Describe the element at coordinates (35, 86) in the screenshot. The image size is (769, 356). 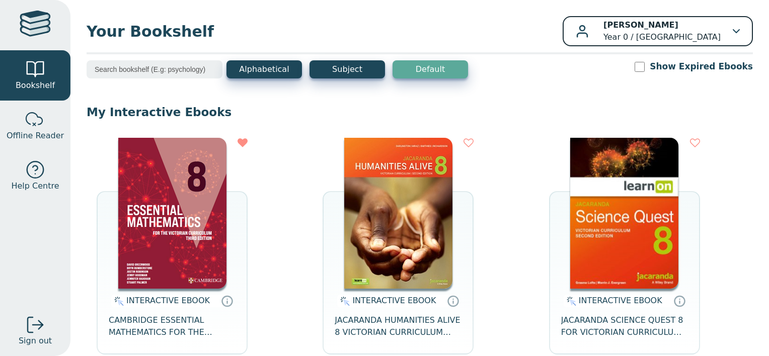
I see `span: Bookshelf` at that location.